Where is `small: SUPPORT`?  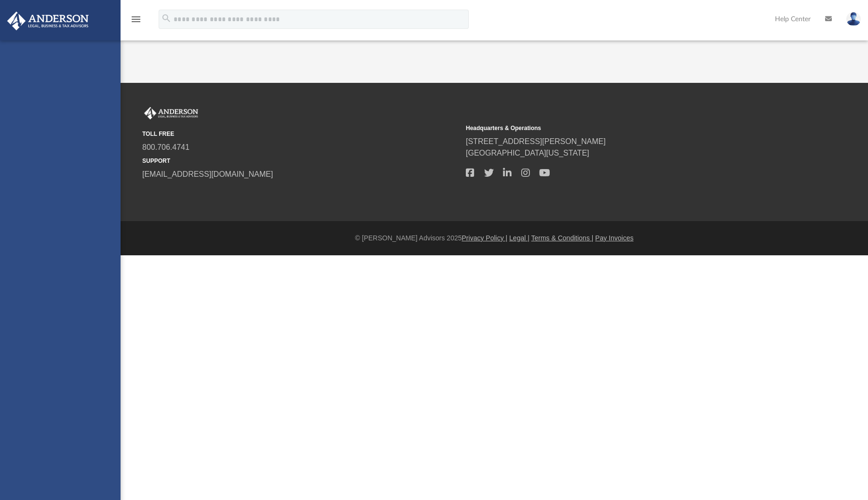
small: SUPPORT is located at coordinates (301, 161).